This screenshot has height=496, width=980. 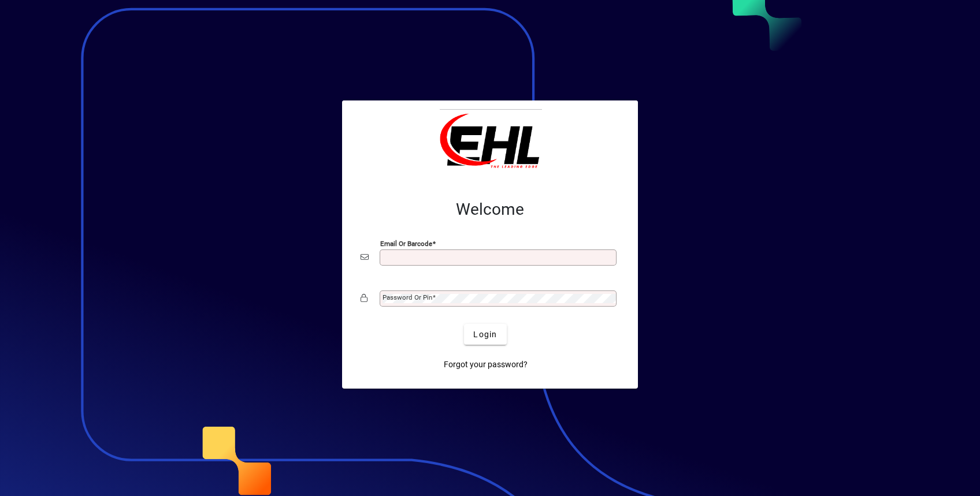 What do you see at coordinates (490, 209) in the screenshot?
I see `h2: Welcome` at bounding box center [490, 209].